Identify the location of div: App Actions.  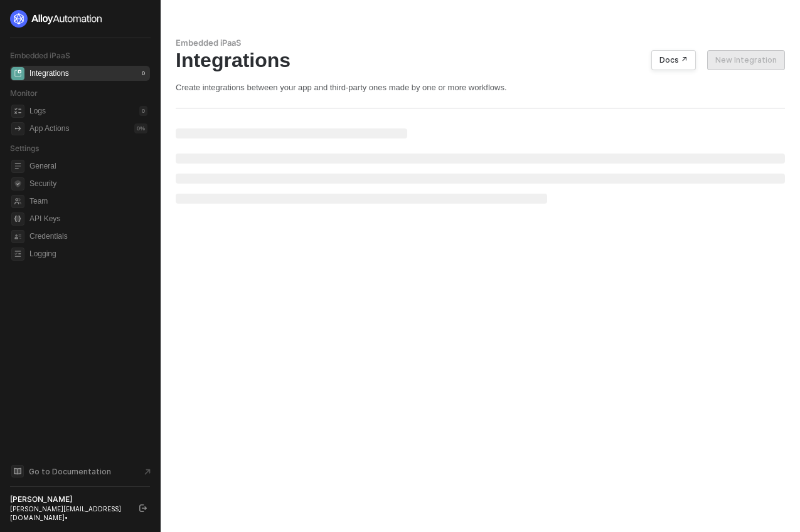
(49, 129).